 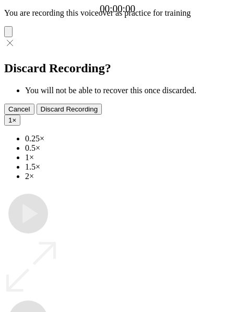 What do you see at coordinates (128, 158) in the screenshot?
I see `li: 1×` at bounding box center [128, 158].